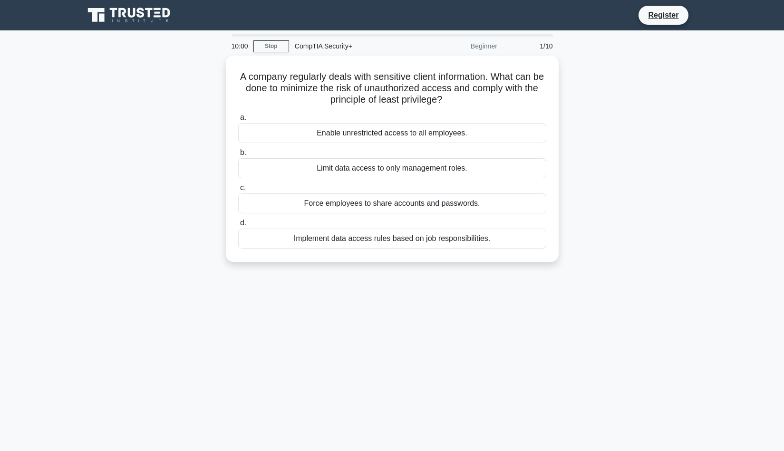  Describe the element at coordinates (392, 239) in the screenshot. I see `div: Implement data access rules based on job responsibilities.` at that location.